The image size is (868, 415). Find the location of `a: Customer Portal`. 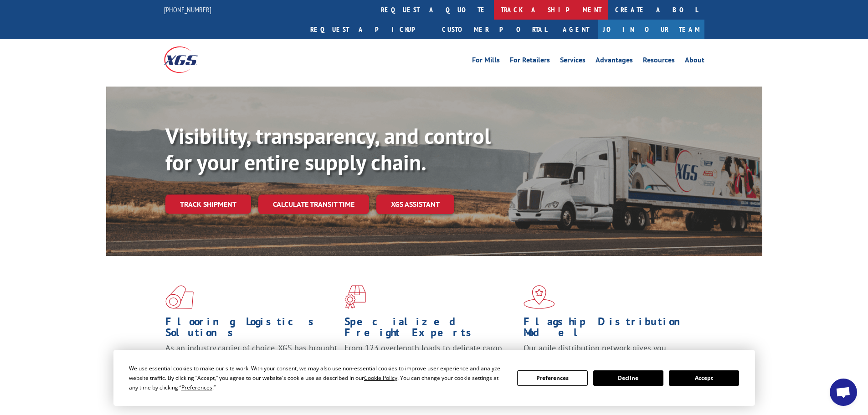

a: Customer Portal is located at coordinates (495, 29).